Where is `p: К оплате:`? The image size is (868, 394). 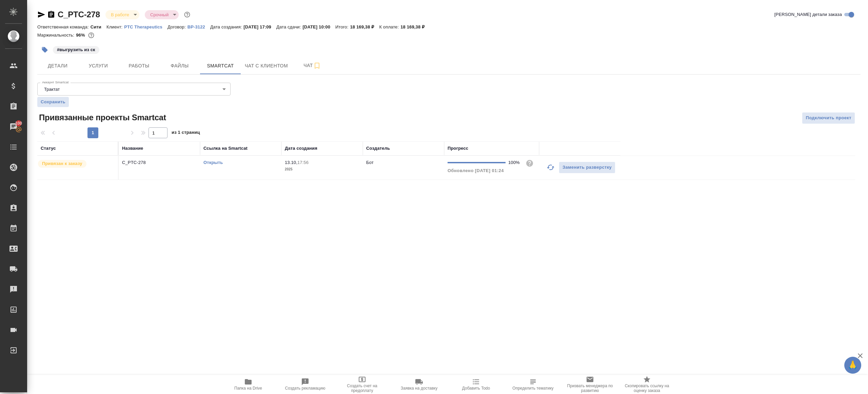
p: К оплате: is located at coordinates (389, 27).